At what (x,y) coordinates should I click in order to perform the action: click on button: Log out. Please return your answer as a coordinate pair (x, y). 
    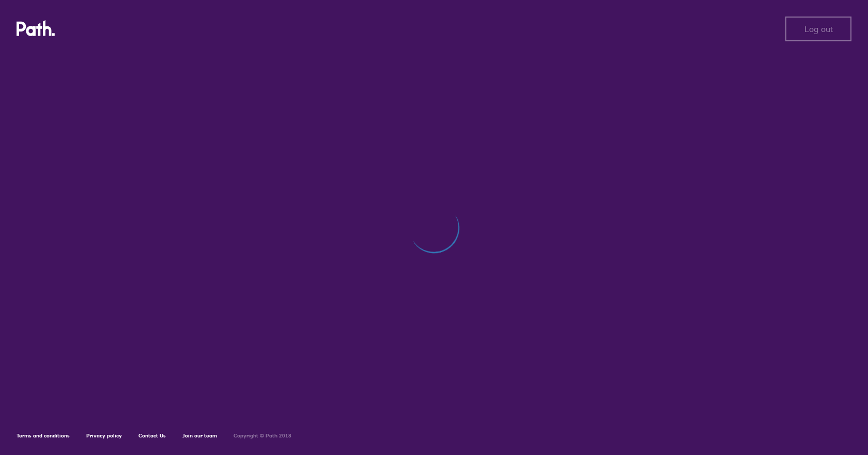
    Looking at the image, I should click on (818, 29).